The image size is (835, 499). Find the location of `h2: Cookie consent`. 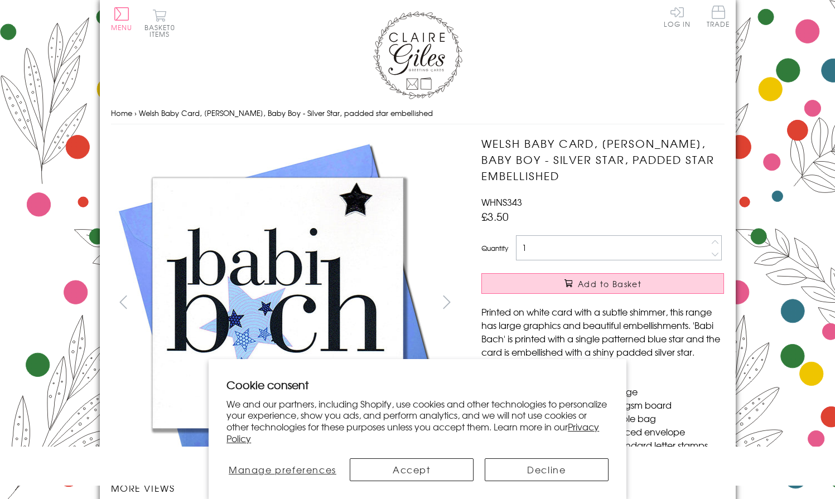

h2: Cookie consent is located at coordinates (417, 385).